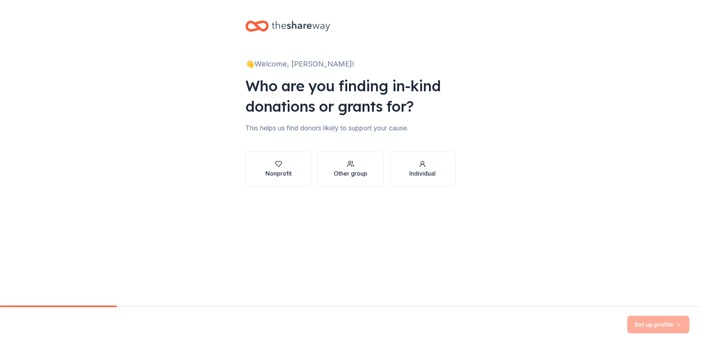  I want to click on button: Nonprofit, so click(278, 169).